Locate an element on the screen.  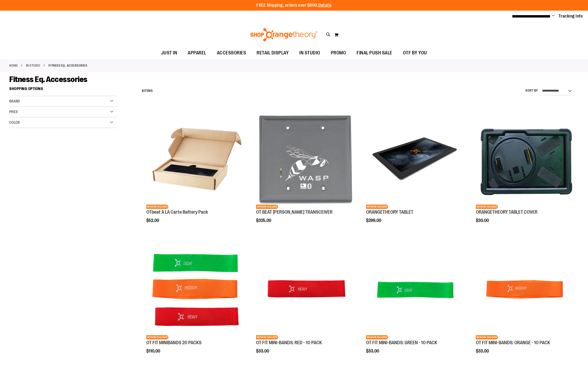
img: Product image for ORANGETHEORY TABLET is located at coordinates (416, 158).